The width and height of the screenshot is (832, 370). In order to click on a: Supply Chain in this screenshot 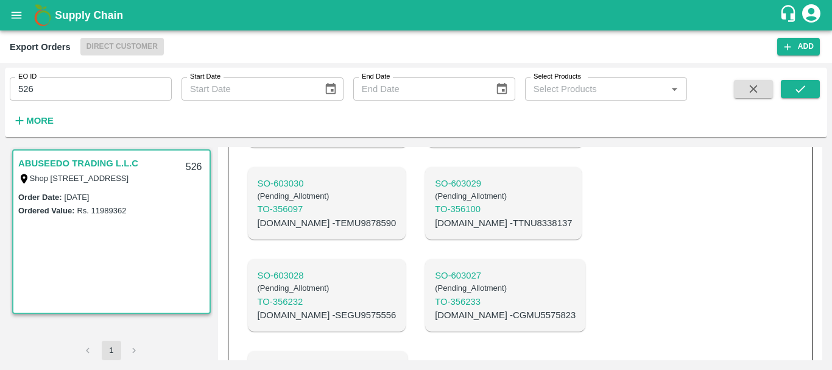, I will do `click(417, 15)`.